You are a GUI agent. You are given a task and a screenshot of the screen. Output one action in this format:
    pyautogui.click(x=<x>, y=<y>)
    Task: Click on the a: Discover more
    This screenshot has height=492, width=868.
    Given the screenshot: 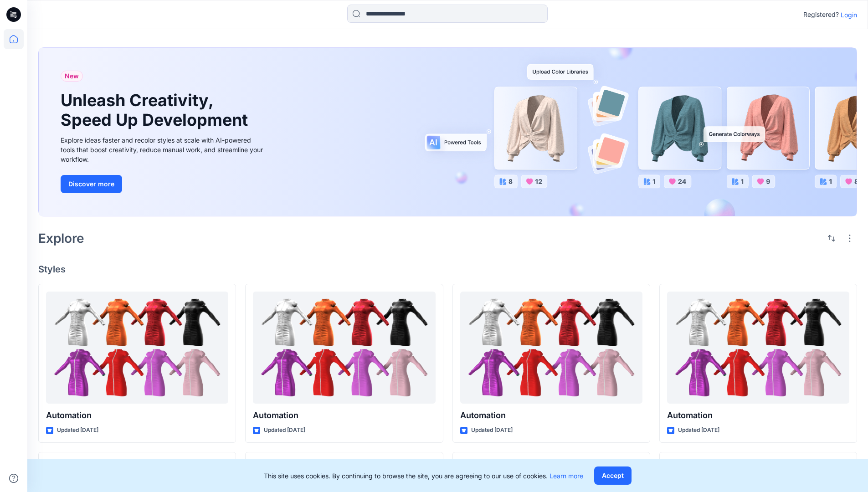 What is the action you would take?
    pyautogui.click(x=163, y=184)
    